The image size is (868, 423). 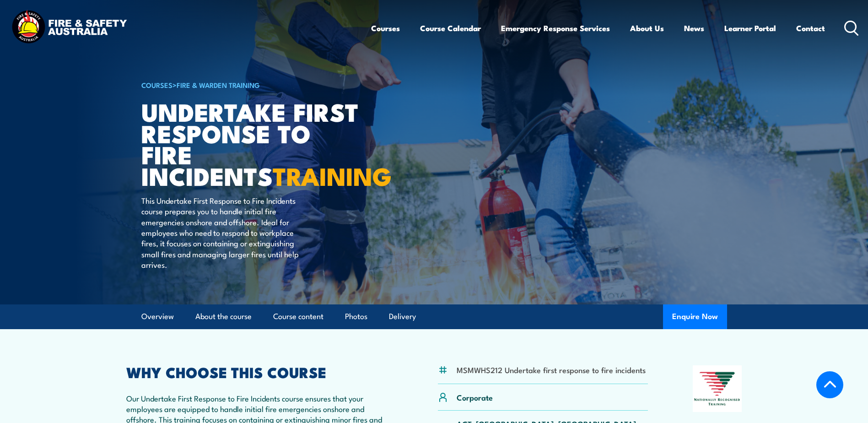 What do you see at coordinates (647, 28) in the screenshot?
I see `a: About Us` at bounding box center [647, 28].